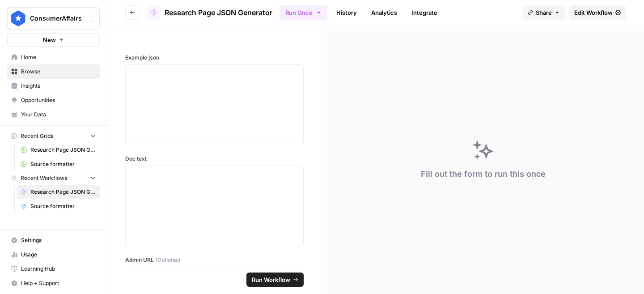 The image size is (644, 294). What do you see at coordinates (483, 174) in the screenshot?
I see `div: Fill out the form to run this once` at bounding box center [483, 174].